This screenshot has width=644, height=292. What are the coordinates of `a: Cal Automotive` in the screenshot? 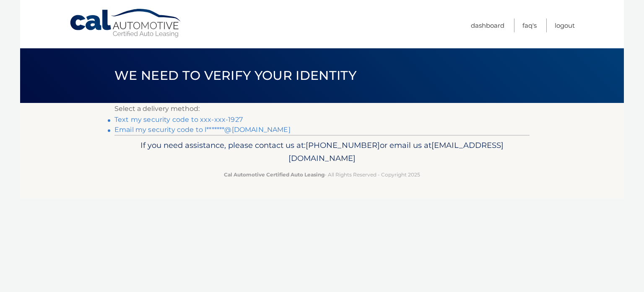 It's located at (126, 23).